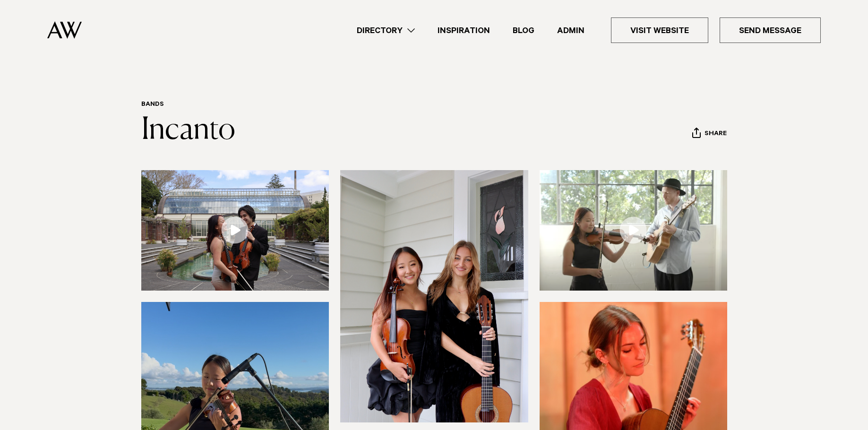  What do you see at coordinates (709, 134) in the screenshot?
I see `button: Share` at bounding box center [709, 134].